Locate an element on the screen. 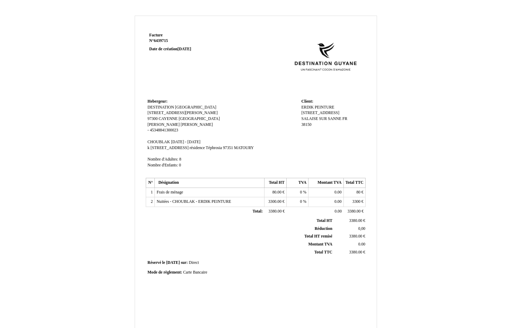  span: SALAISE SUR SANNE is located at coordinates (322, 118).